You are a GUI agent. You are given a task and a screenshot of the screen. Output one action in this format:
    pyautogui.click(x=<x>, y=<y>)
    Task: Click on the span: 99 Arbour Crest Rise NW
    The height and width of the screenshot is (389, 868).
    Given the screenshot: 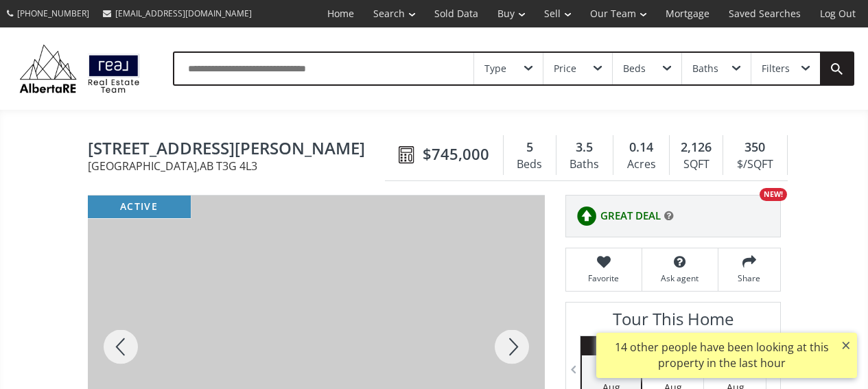 What is the action you would take?
    pyautogui.click(x=239, y=150)
    